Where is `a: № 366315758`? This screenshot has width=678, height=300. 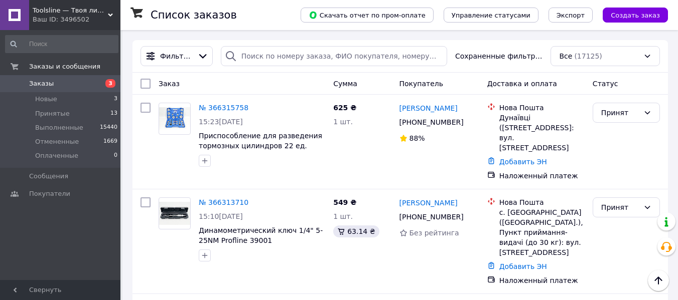
a: № 366315758 is located at coordinates (223, 108).